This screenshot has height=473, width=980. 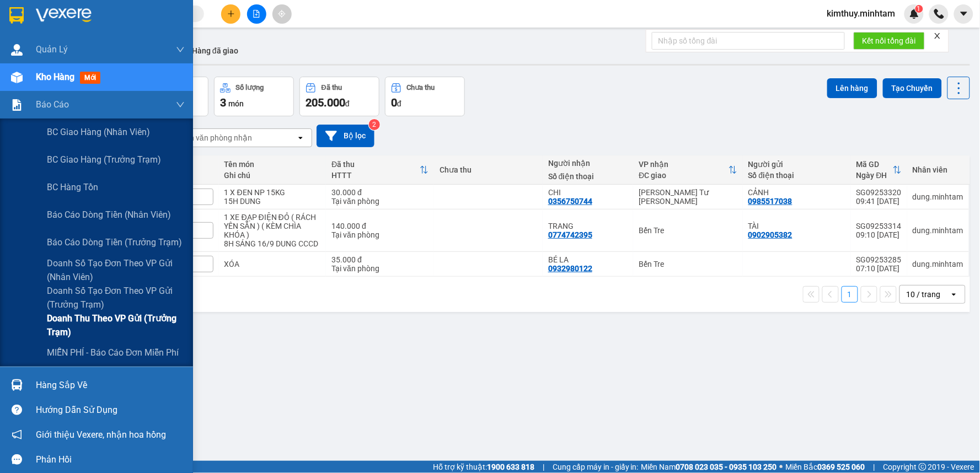 I want to click on button: Lên hàng, so click(x=852, y=88).